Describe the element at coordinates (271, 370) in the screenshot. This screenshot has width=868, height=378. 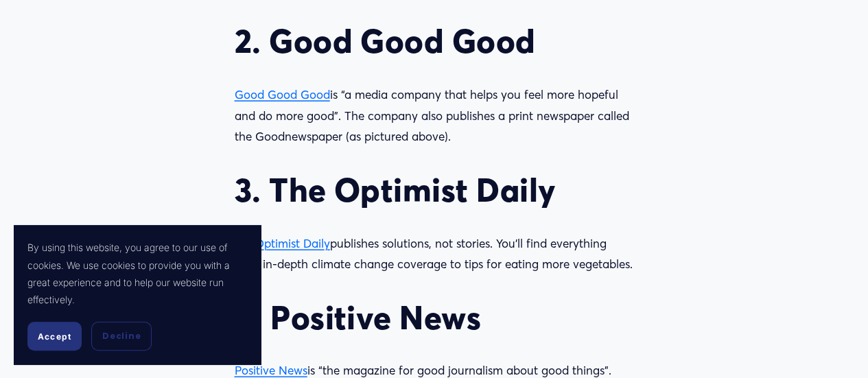
I see `a: Positive News` at that location.